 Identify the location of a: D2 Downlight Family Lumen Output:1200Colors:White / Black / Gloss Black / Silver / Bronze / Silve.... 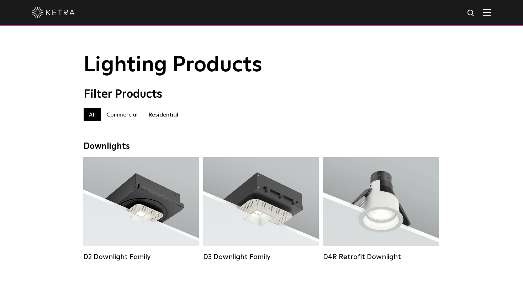
(141, 209).